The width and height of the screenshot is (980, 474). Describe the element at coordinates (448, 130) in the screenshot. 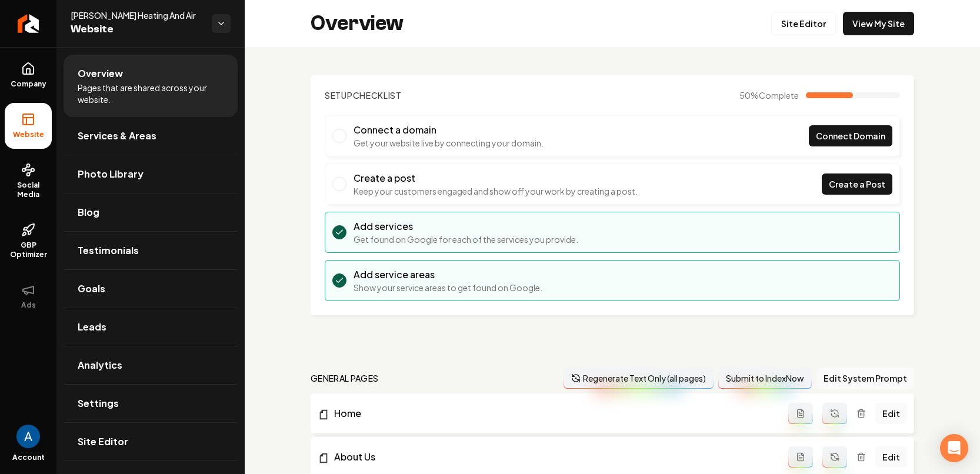

I see `h3: Connect a domain` at that location.